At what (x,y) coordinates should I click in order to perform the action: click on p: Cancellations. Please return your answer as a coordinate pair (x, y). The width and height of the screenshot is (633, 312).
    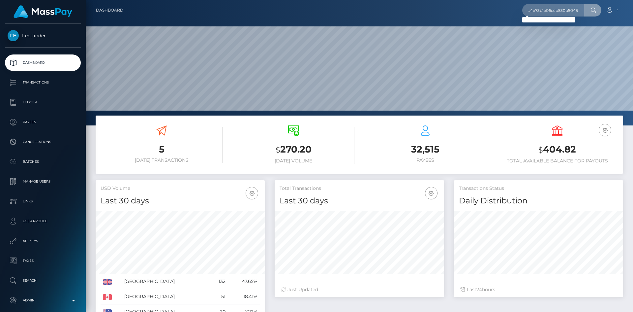
    Looking at the image, I should click on (43, 142).